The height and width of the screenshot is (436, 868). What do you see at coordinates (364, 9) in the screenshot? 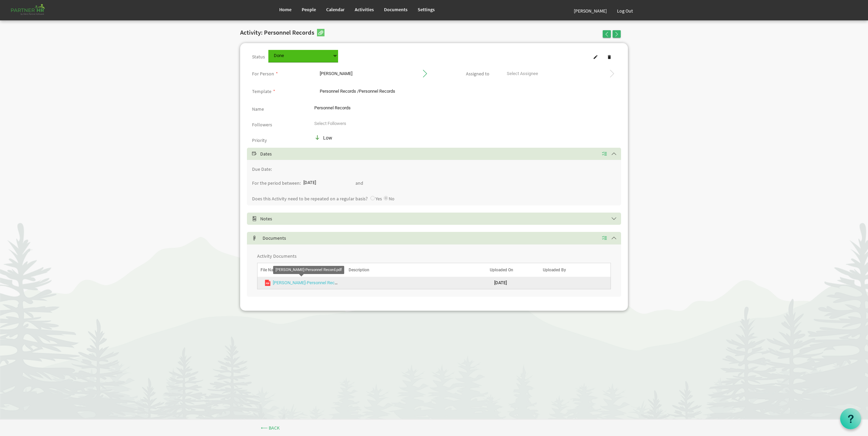
I see `span: Activities` at bounding box center [364, 9].